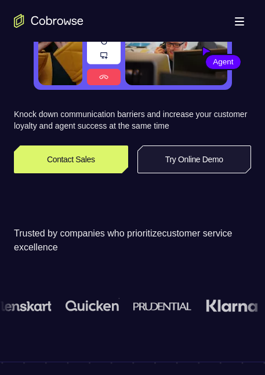  I want to click on p: Knock down communication barriers and increase your customer loyalty and agent success at the sam..., so click(132, 120).